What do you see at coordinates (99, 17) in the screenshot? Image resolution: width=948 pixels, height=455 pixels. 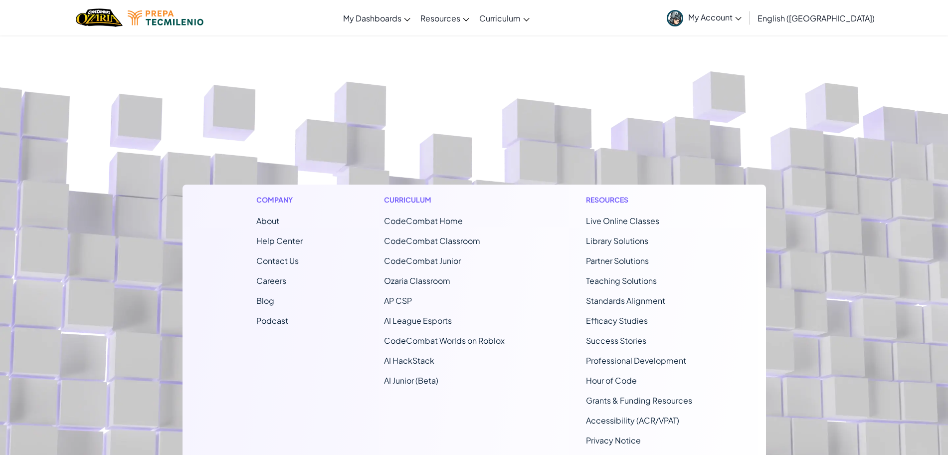 I see `img: Home` at bounding box center [99, 17].